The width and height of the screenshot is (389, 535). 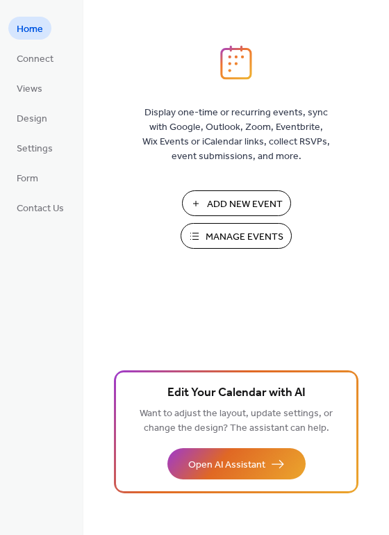 I want to click on span: Edit Your Calendar with AI, so click(x=236, y=393).